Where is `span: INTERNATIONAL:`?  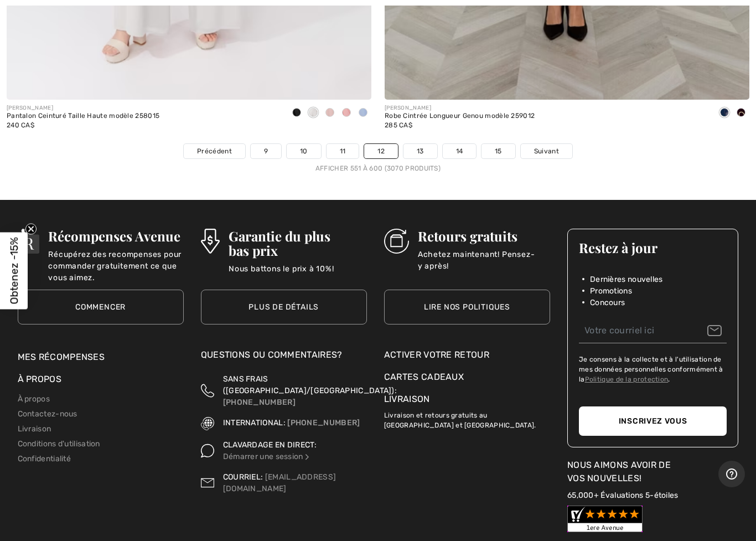
span: INTERNATIONAL: is located at coordinates (254, 423).